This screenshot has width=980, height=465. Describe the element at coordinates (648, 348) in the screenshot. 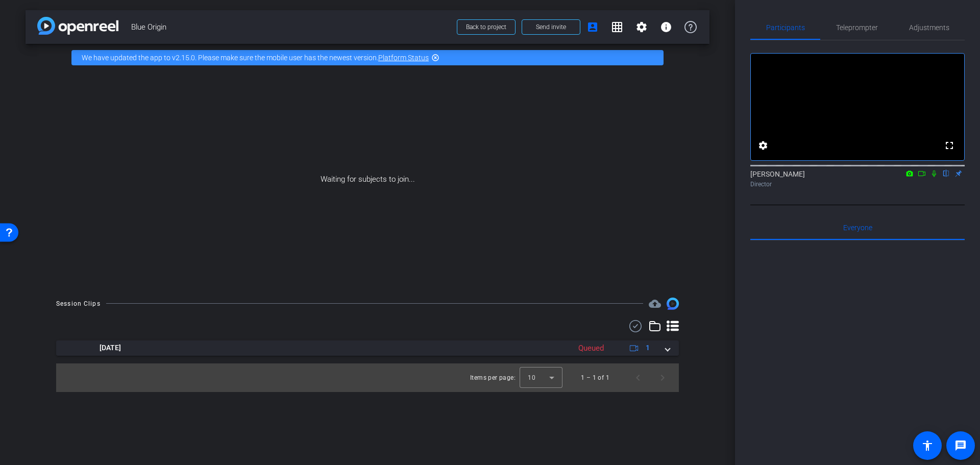

I see `span: 1` at that location.